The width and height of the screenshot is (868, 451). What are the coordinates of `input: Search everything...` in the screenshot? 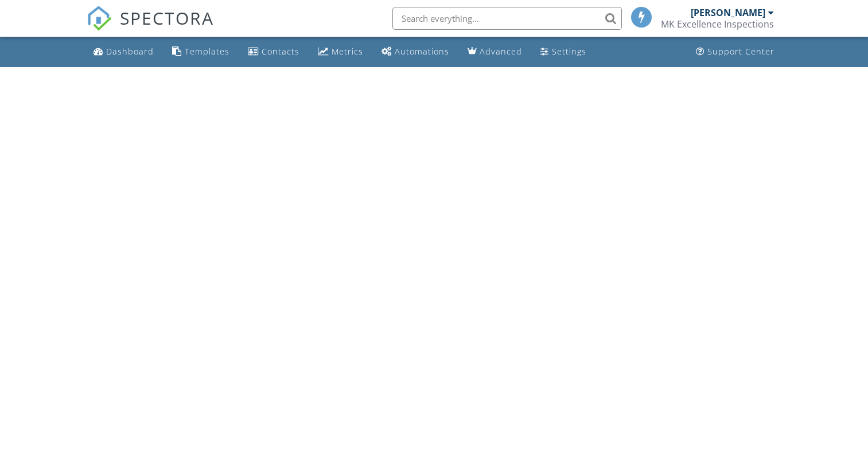 It's located at (507, 18).